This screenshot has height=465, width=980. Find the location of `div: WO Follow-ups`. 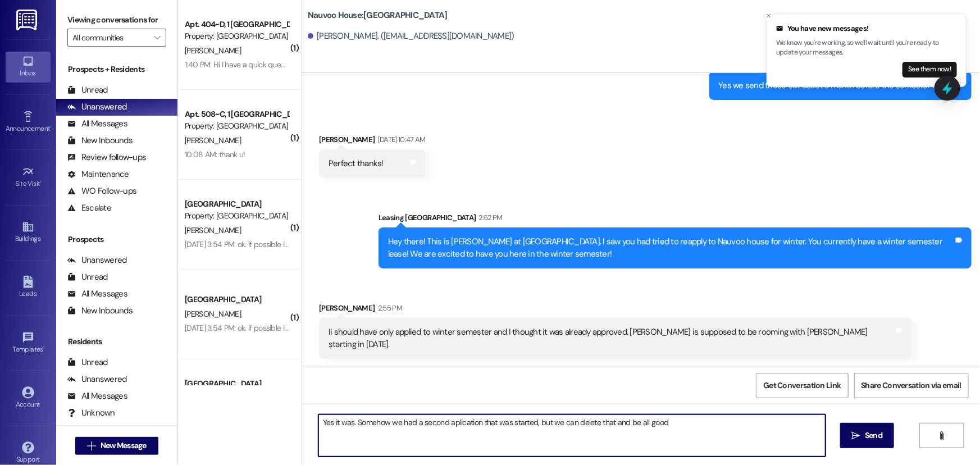

div: WO Follow-ups is located at coordinates (102, 190).